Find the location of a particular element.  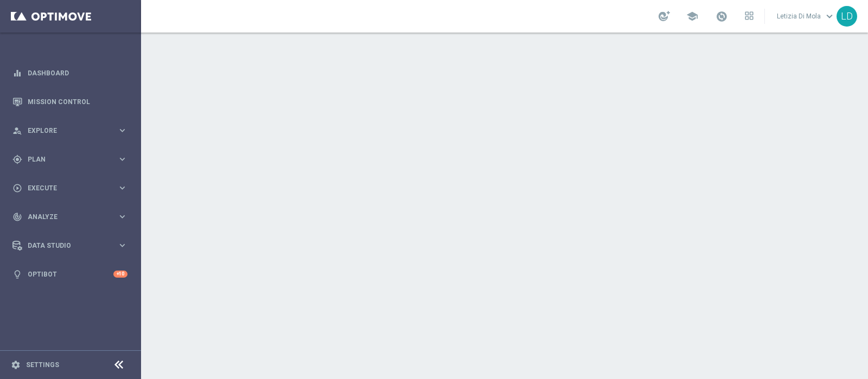

button: lightbulb Optibot +10 is located at coordinates (70, 275).